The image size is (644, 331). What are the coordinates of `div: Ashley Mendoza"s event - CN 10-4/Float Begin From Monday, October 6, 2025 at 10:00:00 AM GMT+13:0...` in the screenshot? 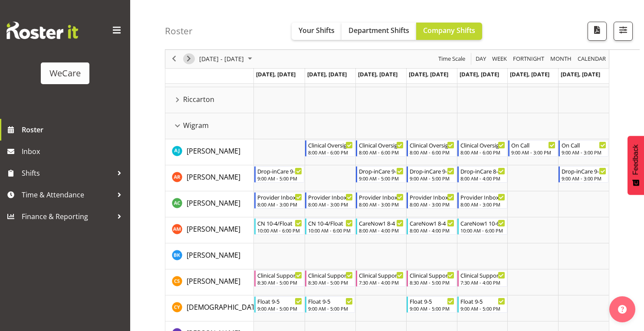 It's located at (279, 227).